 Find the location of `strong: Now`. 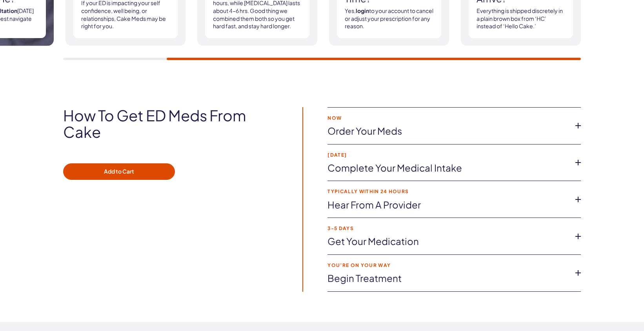

strong: Now is located at coordinates (448, 118).